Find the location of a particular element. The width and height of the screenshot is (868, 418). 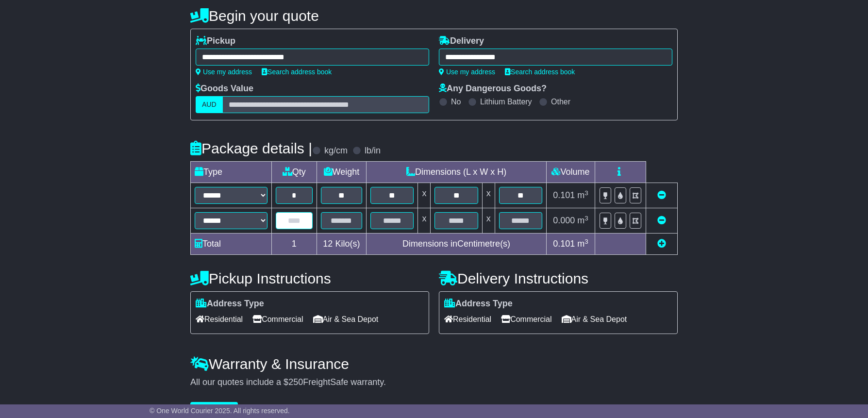

label: kg/cm is located at coordinates (335, 151).